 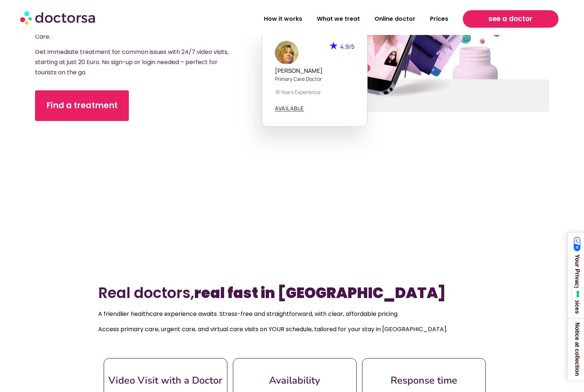 What do you see at coordinates (314, 79) in the screenshot?
I see `p: Primary care doctor` at bounding box center [314, 79].